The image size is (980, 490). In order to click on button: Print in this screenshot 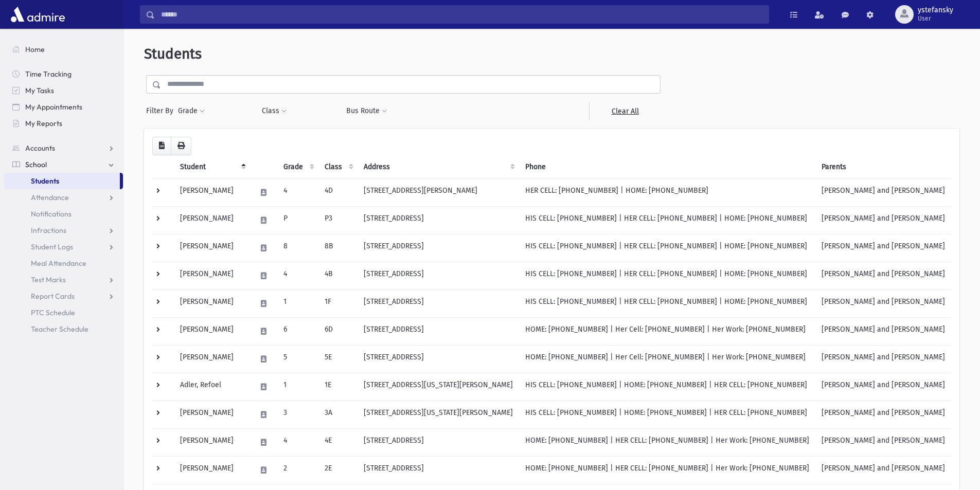, I will do `click(181, 146)`.